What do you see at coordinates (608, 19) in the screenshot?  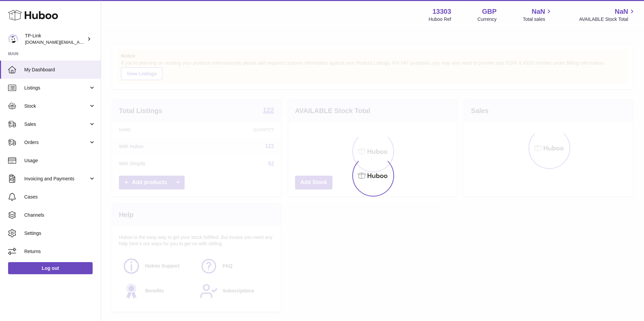 I see `span: AVAILABLE Stock Total` at bounding box center [608, 19].